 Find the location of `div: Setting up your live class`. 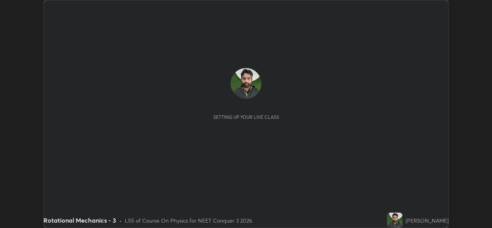

div: Setting up your live class is located at coordinates (246, 117).